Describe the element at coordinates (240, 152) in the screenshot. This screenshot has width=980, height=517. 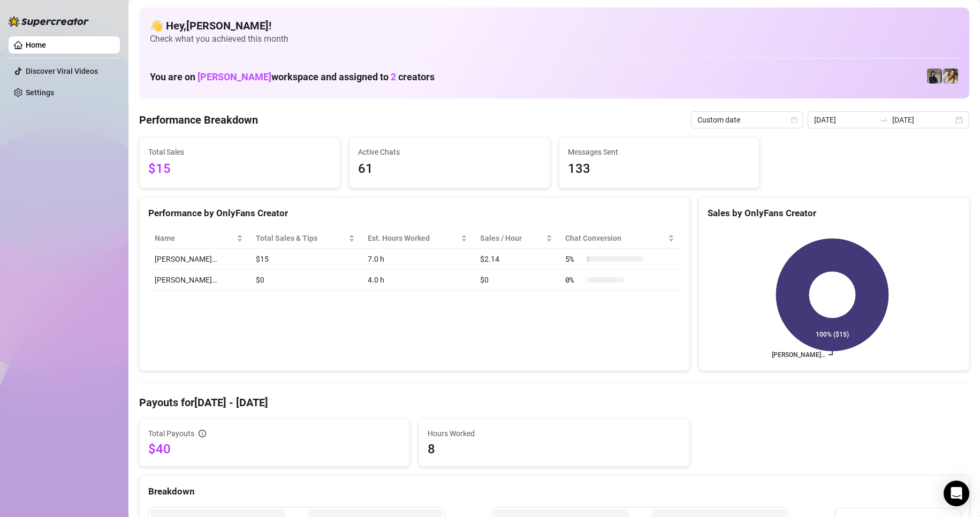
I see `span: Total Sales` at that location.